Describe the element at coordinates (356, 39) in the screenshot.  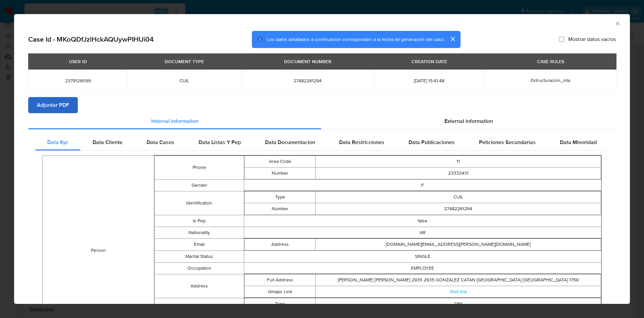
I see `span: Los datos detallados a continuación corresponden a la fecha de generación del caso.` at that location.